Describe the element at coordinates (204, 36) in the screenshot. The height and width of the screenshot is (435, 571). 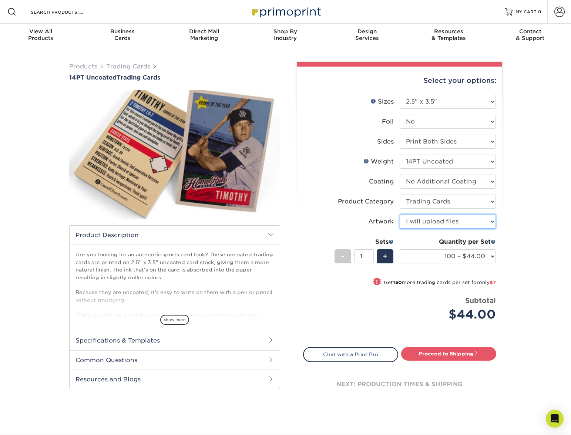
I see `a: Direct MailMarketing` at that location.